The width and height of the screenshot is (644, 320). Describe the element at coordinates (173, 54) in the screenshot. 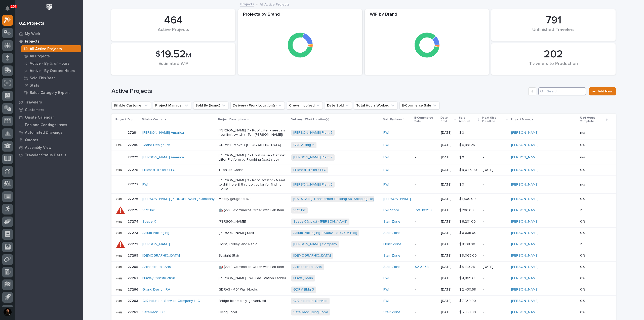

I see `span: 19.52` at that location.